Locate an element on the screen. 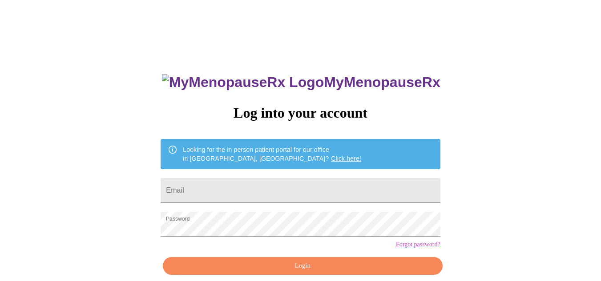 Image resolution: width=601 pixels, height=281 pixels. h3: Log into your account is located at coordinates (300, 113).